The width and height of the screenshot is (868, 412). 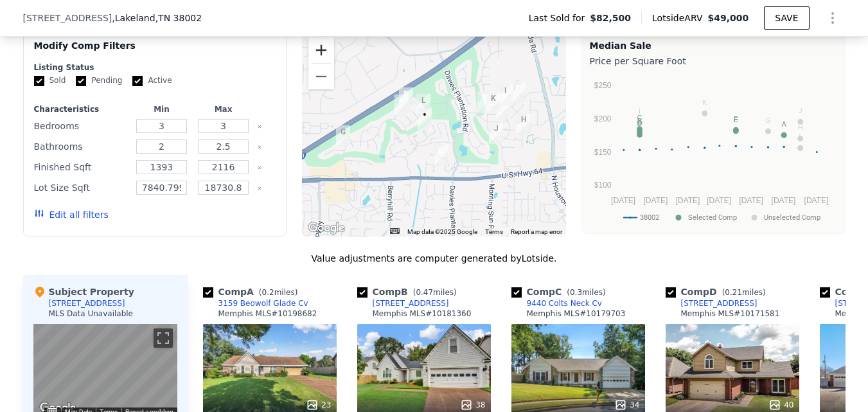 What do you see at coordinates (256, 303) in the screenshot?
I see `a: 3159 Beowolf Glade Cv` at bounding box center [256, 303].